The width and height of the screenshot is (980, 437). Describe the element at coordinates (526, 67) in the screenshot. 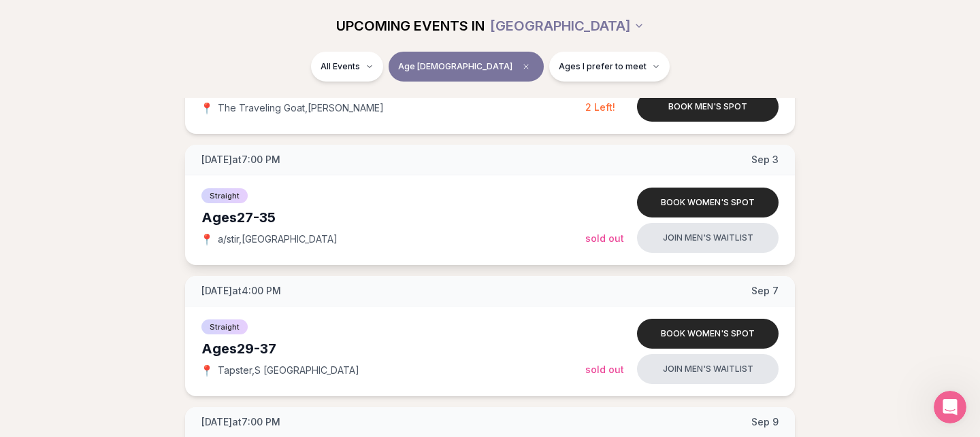

I see `span: Clear age` at that location.